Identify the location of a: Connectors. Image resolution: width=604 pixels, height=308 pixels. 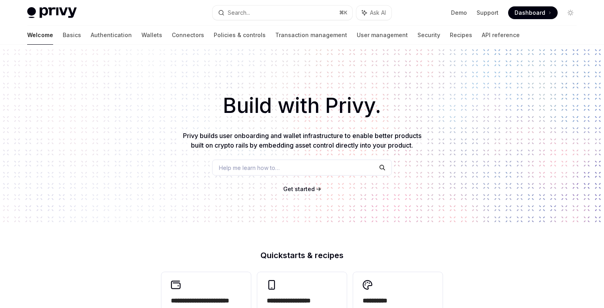
(188, 35).